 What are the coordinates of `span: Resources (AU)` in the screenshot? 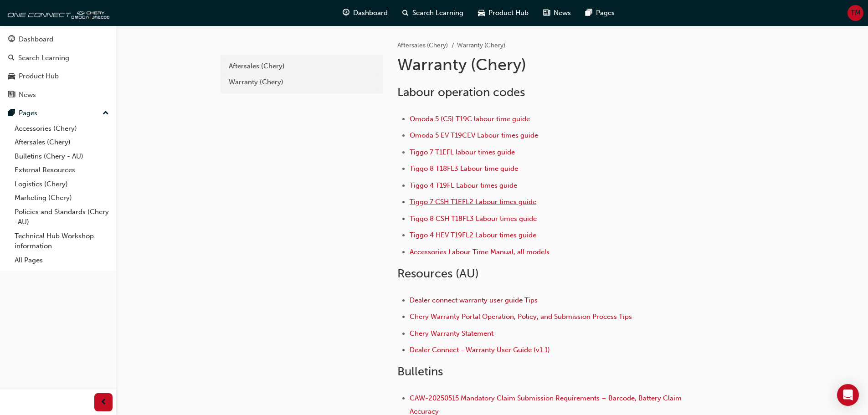 It's located at (438, 273).